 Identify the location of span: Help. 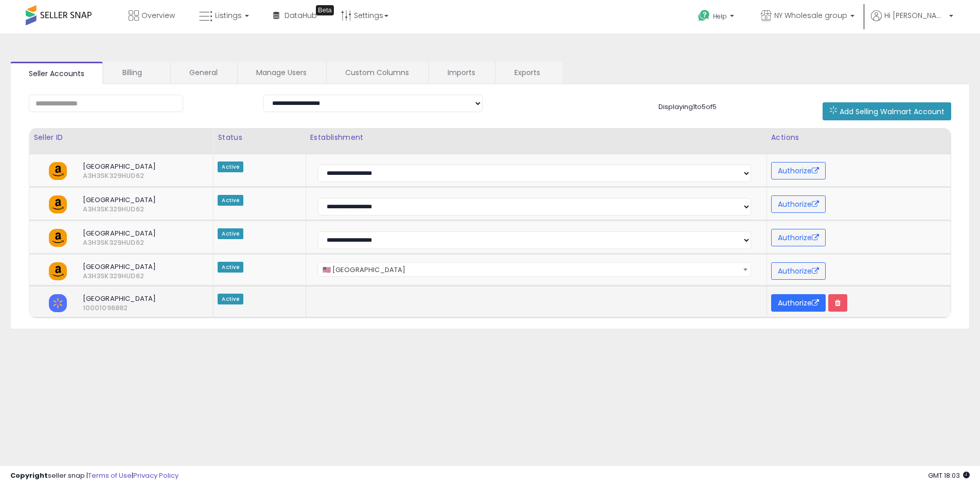
(720, 16).